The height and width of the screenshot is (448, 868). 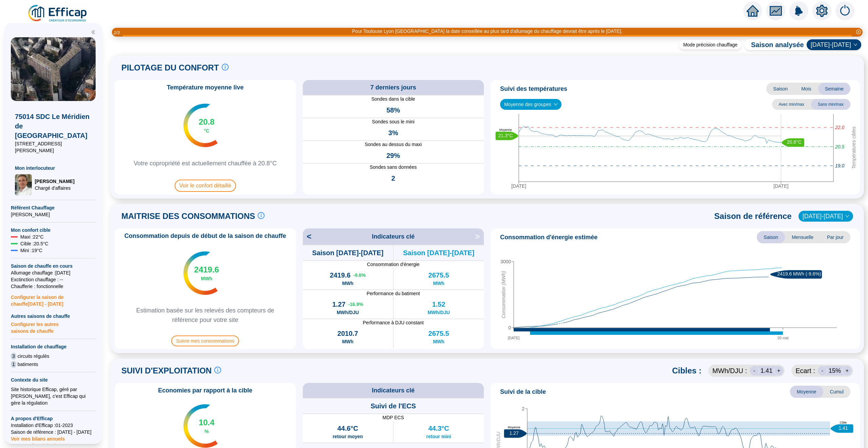 I want to click on span: PILOTAGE DU CONFORT, so click(x=170, y=68).